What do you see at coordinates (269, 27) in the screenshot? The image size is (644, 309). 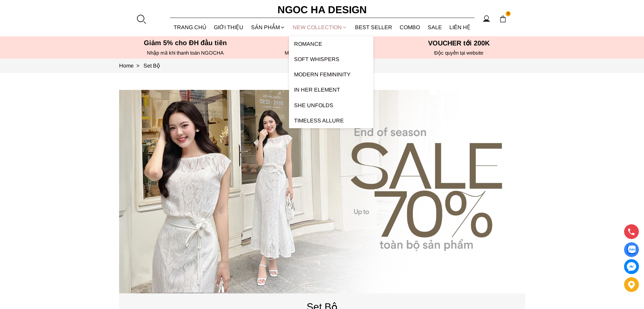 I see `div: SẢN PHẨM` at bounding box center [269, 27].